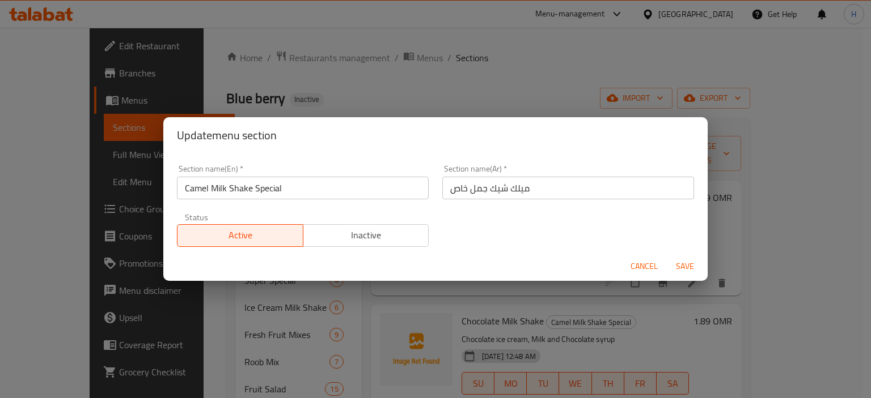 This screenshot has width=871, height=398. I want to click on input: Please enter section name(ar), so click(568, 188).